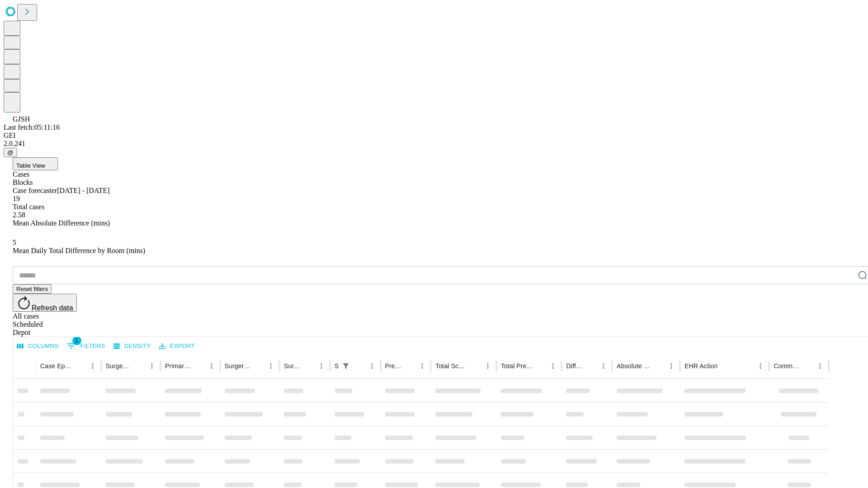 The height and width of the screenshot is (488, 868). I want to click on div: Absolute Difference, so click(634, 366).